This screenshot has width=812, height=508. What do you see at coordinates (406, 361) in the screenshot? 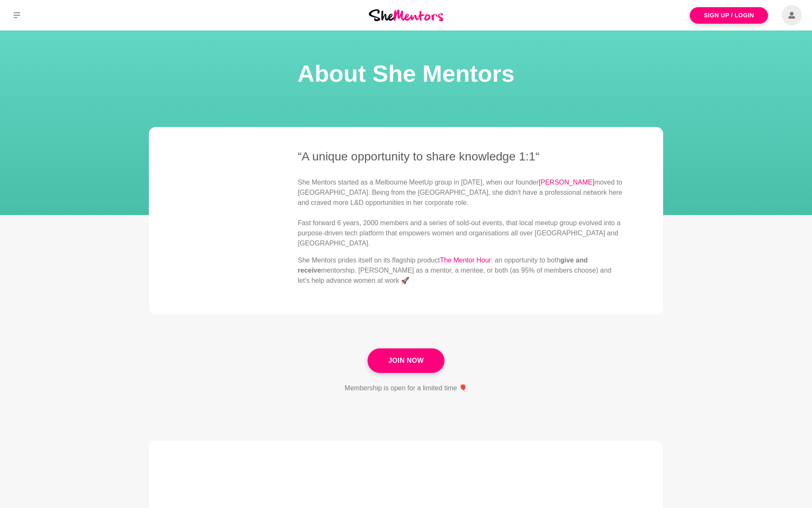
I see `a: Join Now` at bounding box center [406, 361].